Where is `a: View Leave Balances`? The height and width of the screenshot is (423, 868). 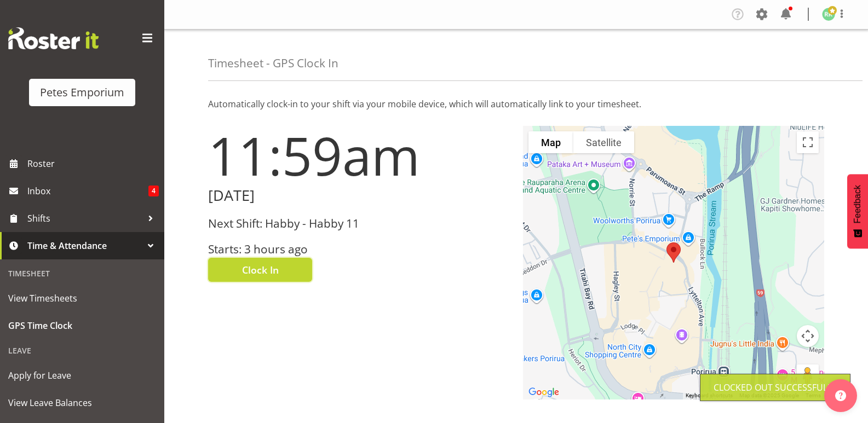 a: View Leave Balances is located at coordinates (82, 402).